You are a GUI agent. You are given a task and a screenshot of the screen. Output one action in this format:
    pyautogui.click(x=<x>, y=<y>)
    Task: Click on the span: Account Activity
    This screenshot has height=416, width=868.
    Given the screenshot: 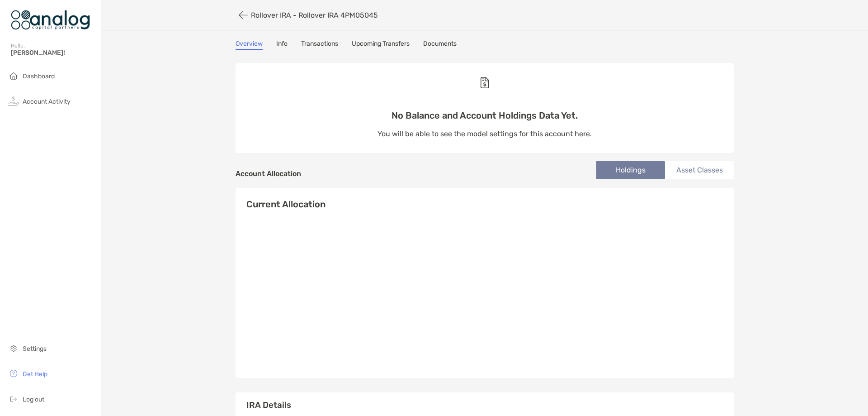 What is the action you would take?
    pyautogui.click(x=46, y=102)
    